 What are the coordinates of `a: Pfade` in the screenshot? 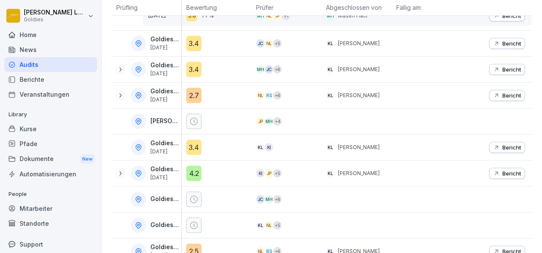 It's located at (51, 144).